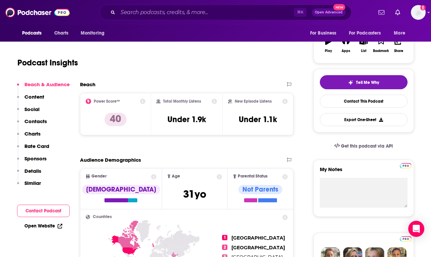 Image resolution: width=431 pixels, height=257 pixels. I want to click on span: Monitoring, so click(92, 33).